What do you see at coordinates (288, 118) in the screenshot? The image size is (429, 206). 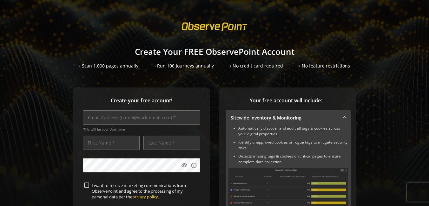 I see `mat-expansion-panel-header: Sitewide Inventory & Monitoring` at bounding box center [288, 118].